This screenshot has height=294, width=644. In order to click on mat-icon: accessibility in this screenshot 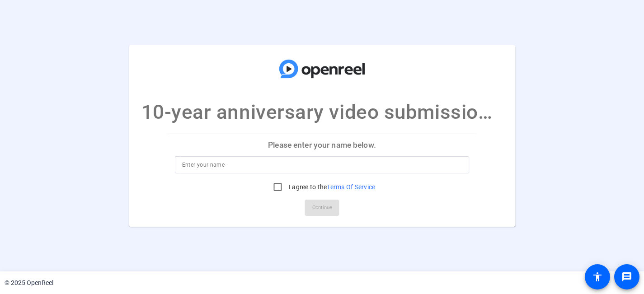, I will do `click(598, 277)`.